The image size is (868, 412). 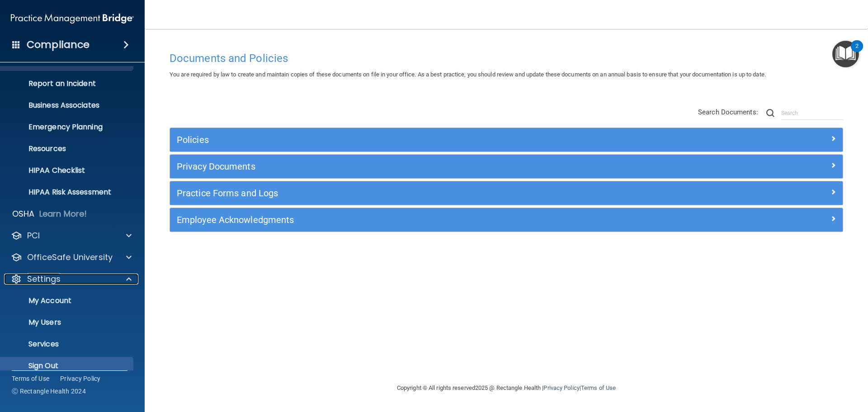 What do you see at coordinates (467, 74) in the screenshot?
I see `span: You are required by law to create and maintain copies of these documents on file in your office. ...` at bounding box center [467, 74].